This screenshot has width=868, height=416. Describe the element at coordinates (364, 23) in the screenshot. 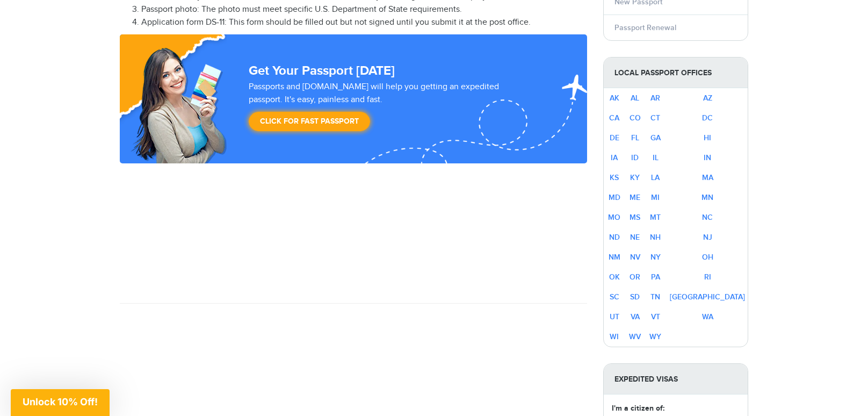

I see `li: Application form DS-11: This form should be filled out but not signed until you submit it at the ...` at that location.